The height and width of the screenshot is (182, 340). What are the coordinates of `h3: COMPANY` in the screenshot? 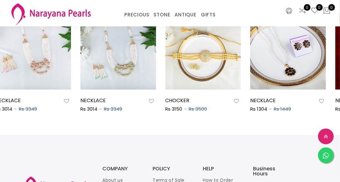 It's located at (122, 169).